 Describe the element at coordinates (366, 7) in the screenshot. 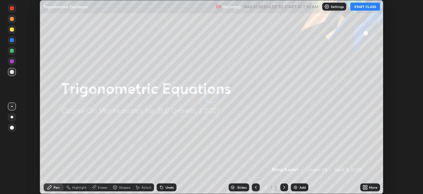

I see `button: START CLASS` at that location.